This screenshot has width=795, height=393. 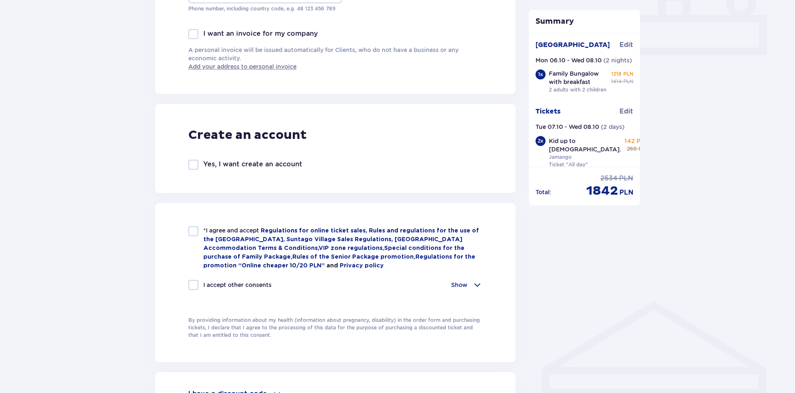 I want to click on p: ( 2 nights ), so click(x=617, y=60).